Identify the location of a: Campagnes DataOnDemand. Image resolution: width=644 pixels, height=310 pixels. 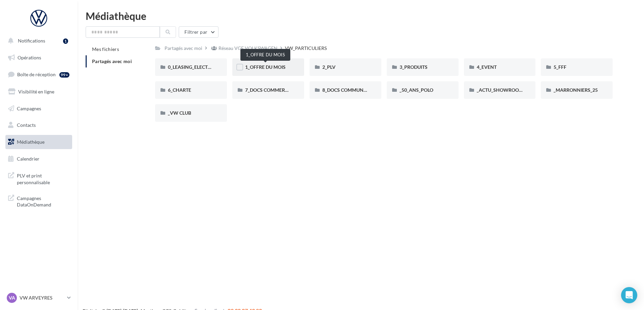
(39, 200).